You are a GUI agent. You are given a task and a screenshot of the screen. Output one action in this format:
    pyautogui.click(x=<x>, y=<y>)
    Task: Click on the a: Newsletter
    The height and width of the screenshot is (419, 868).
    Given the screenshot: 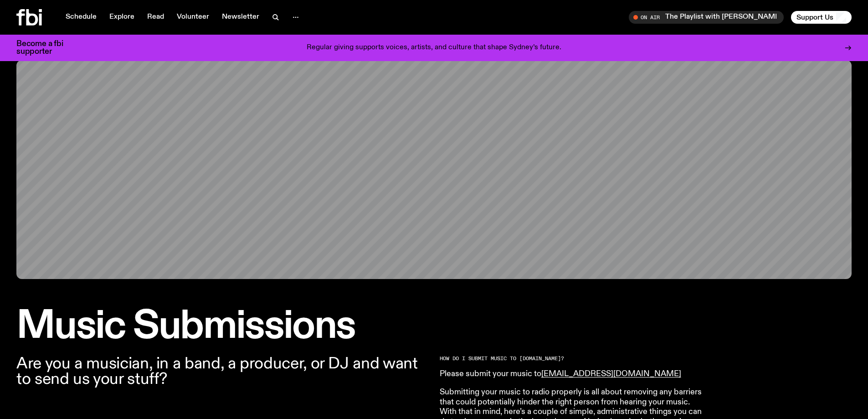 What is the action you would take?
    pyautogui.click(x=240, y=18)
    